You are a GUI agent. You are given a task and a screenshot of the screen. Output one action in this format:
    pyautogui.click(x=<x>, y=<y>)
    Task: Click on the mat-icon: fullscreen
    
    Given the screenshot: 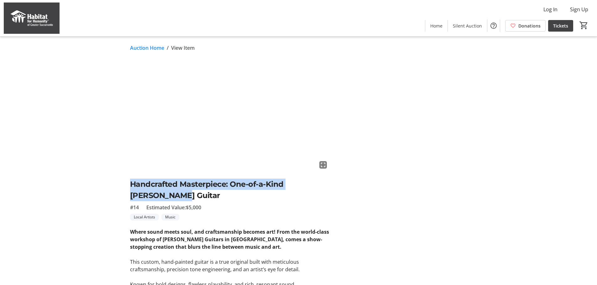 What is the action you would take?
    pyautogui.click(x=323, y=165)
    